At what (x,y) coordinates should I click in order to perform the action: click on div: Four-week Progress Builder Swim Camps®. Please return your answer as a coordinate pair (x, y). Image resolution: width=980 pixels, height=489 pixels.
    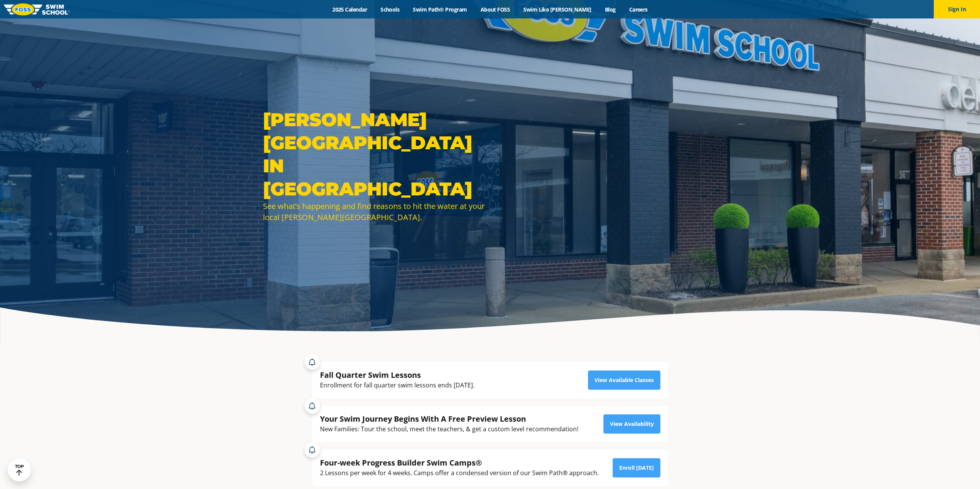
    Looking at the image, I should click on (459, 463).